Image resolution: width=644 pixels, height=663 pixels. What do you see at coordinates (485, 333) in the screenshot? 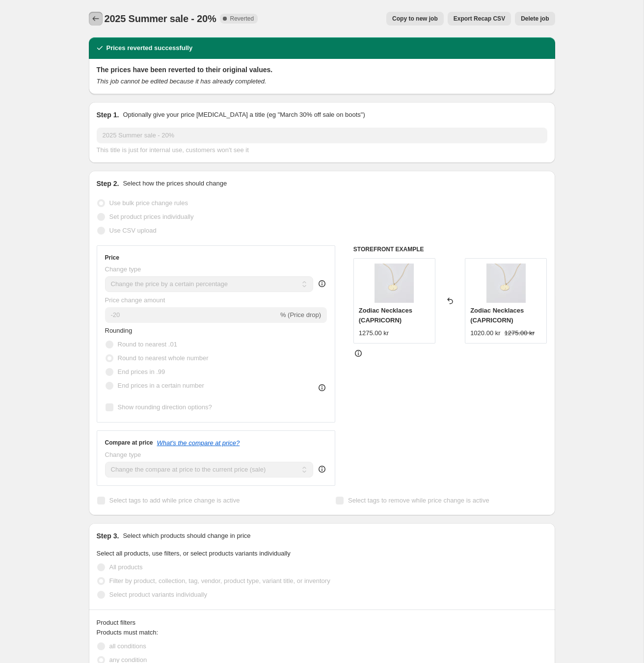
I see `div: 1020.00 kr` at bounding box center [485, 333].